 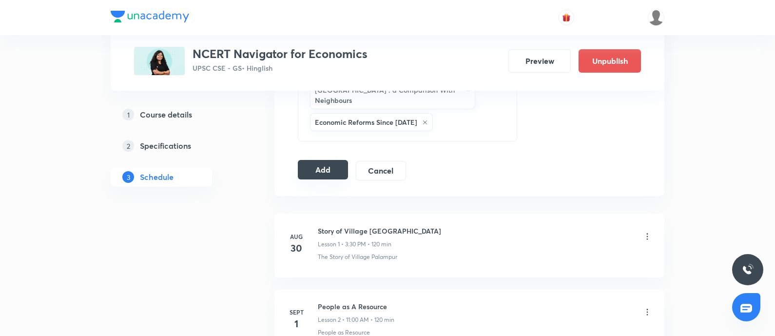 What do you see at coordinates (357, 257) in the screenshot?
I see `p: The Story of Village Palampur` at bounding box center [357, 257].